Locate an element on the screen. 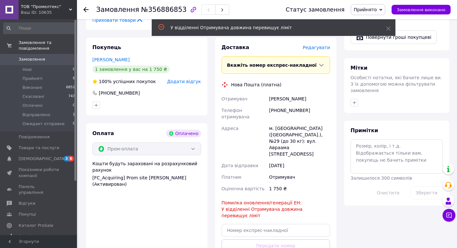 The height and width of the screenshot is (248, 457). span: Повідомлення is located at coordinates (34, 137).